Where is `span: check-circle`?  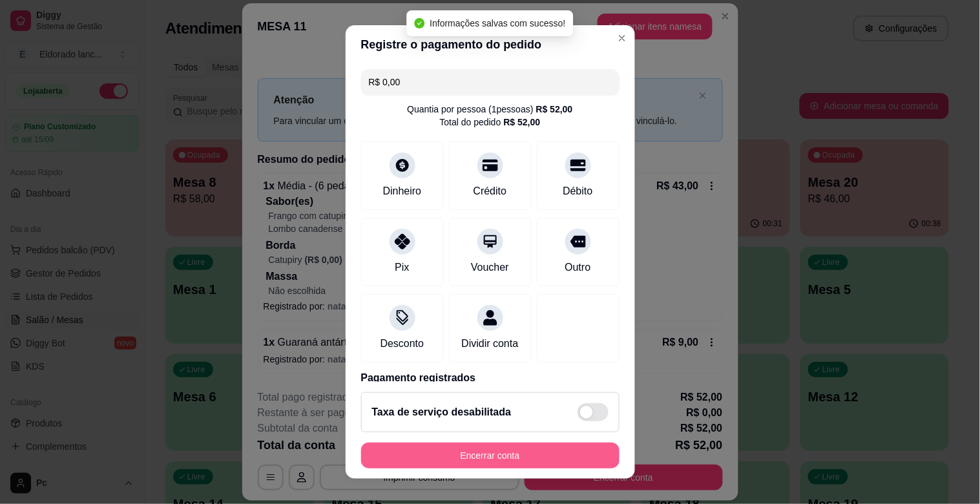
span: check-circle is located at coordinates (420, 23).